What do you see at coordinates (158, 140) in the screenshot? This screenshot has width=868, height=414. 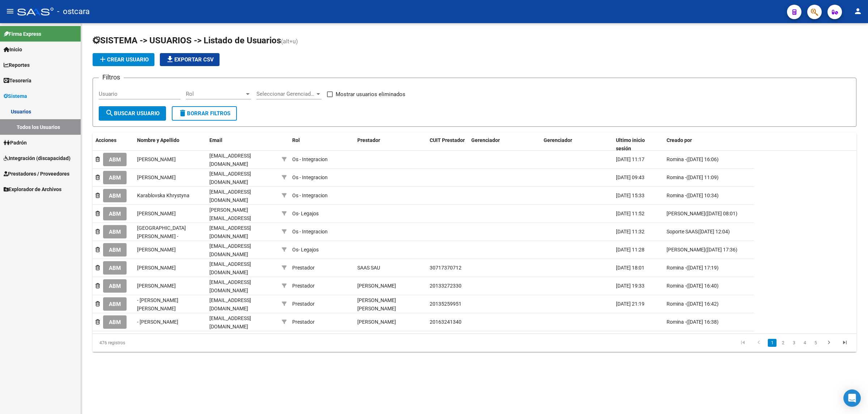 I see `span: Nombre y Apellido` at bounding box center [158, 140].